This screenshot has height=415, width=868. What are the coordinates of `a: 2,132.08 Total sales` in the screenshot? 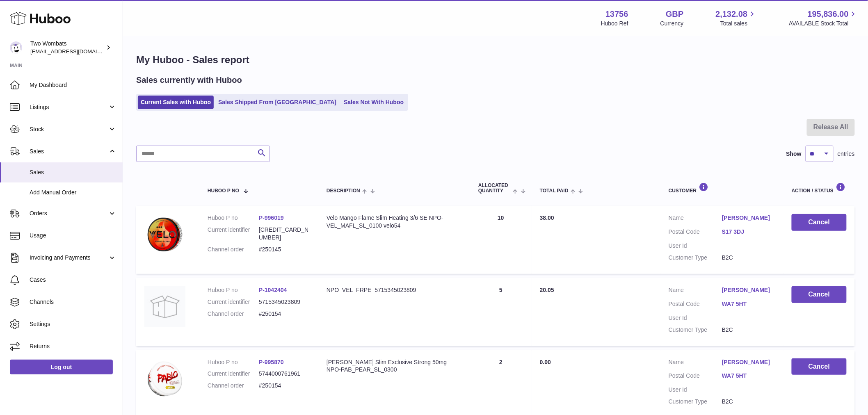 It's located at (736, 18).